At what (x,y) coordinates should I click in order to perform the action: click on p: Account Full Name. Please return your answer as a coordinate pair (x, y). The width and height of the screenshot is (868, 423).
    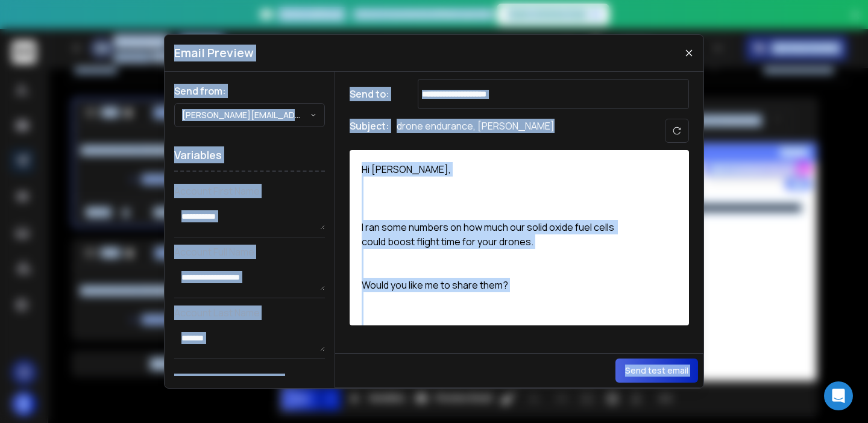
    Looking at the image, I should click on (249, 252).